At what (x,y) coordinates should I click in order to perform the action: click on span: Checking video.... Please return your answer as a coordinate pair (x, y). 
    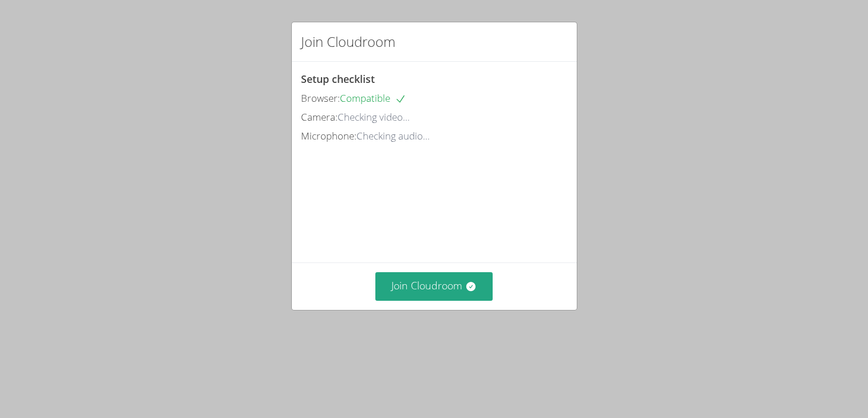
    Looking at the image, I should click on (374, 116).